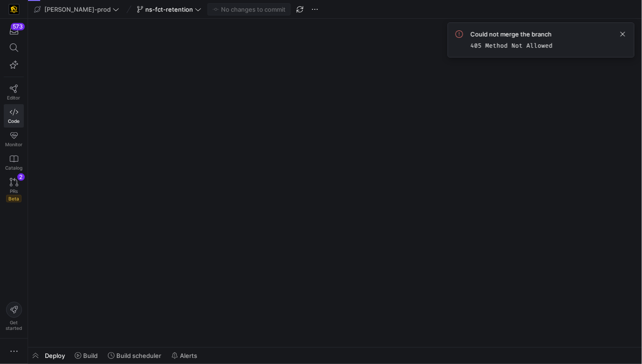 The width and height of the screenshot is (642, 364). What do you see at coordinates (86, 356) in the screenshot?
I see `button: Build` at bounding box center [86, 356].